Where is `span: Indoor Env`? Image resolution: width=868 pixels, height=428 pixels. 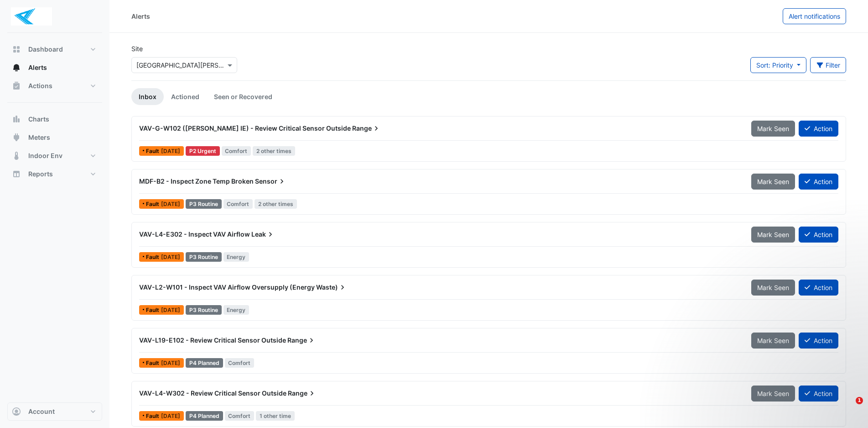
span: Indoor Env is located at coordinates (45, 156).